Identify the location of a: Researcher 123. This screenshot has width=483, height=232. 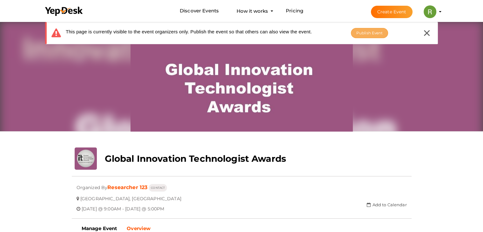
(127, 187).